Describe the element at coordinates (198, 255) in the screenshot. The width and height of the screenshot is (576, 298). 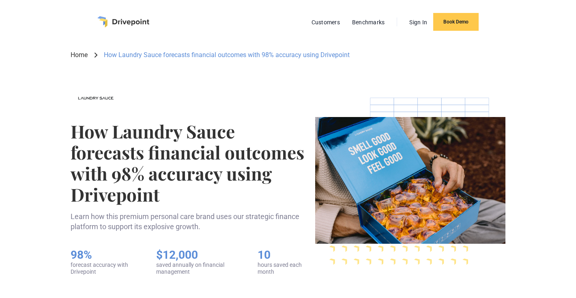
I see `h5: $12,000` at that location.